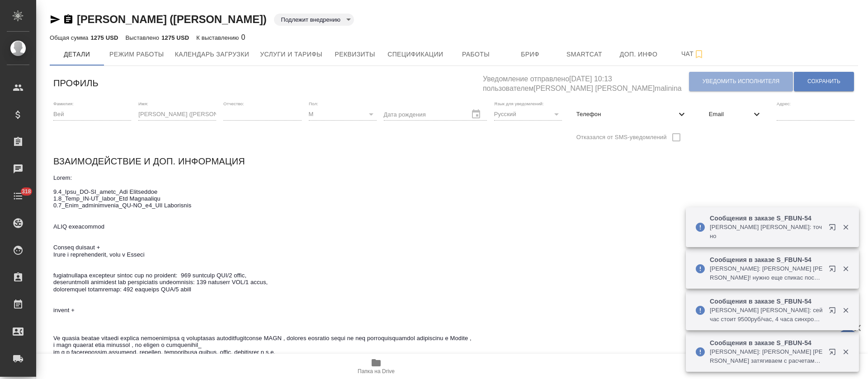 This screenshot has height=379, width=868. What do you see at coordinates (26, 191) in the screenshot?
I see `span: 318` at bounding box center [26, 191].